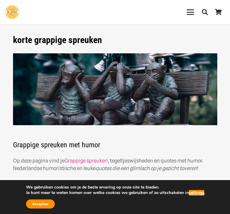  What do you see at coordinates (86, 161) in the screenshot?
I see `a: Grappige spreuken` at bounding box center [86, 161].